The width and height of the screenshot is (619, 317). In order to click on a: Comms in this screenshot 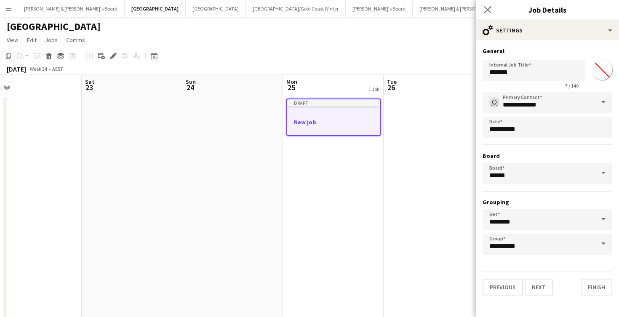, I will do `click(75, 40)`.